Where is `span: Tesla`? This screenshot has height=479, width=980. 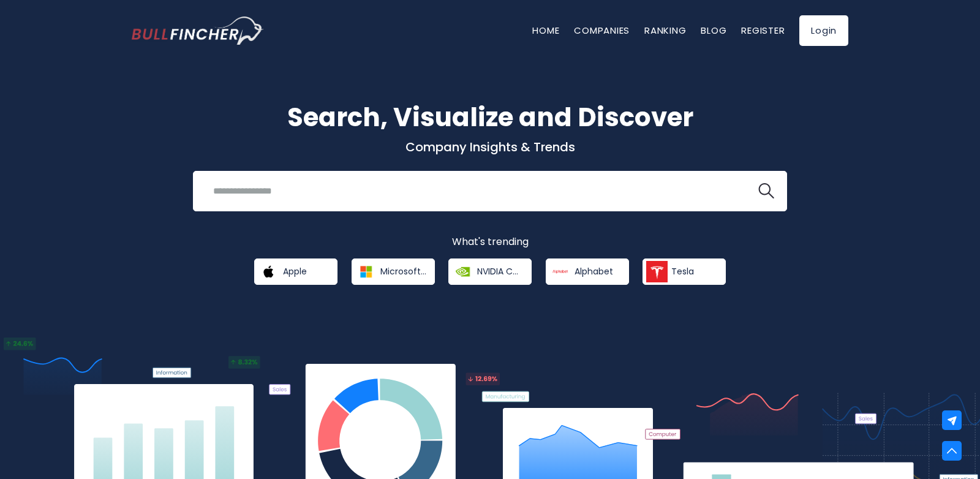
span: Tesla is located at coordinates (682, 271).